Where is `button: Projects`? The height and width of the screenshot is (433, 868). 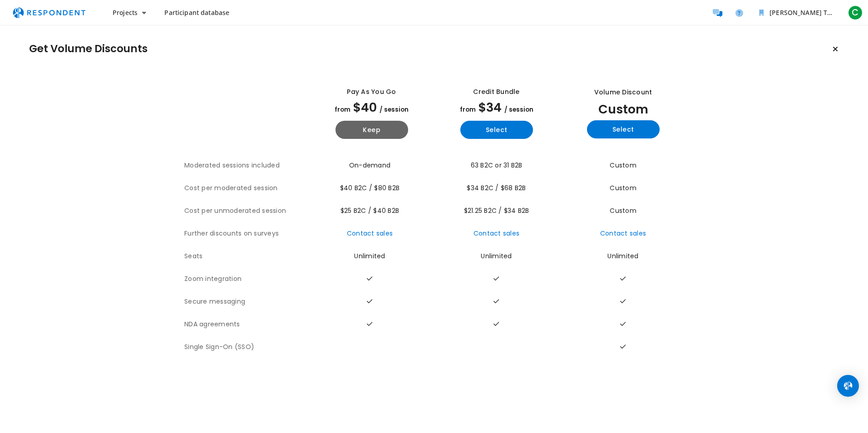 button: Projects is located at coordinates (129, 13).